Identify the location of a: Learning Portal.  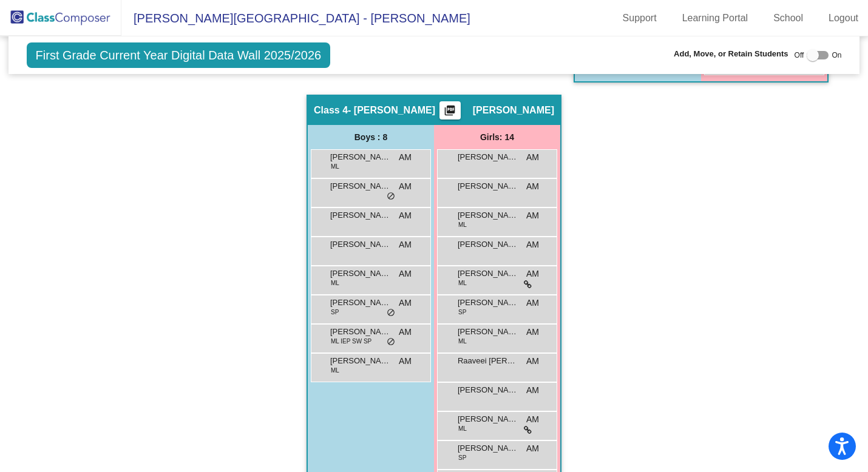
(715, 18).